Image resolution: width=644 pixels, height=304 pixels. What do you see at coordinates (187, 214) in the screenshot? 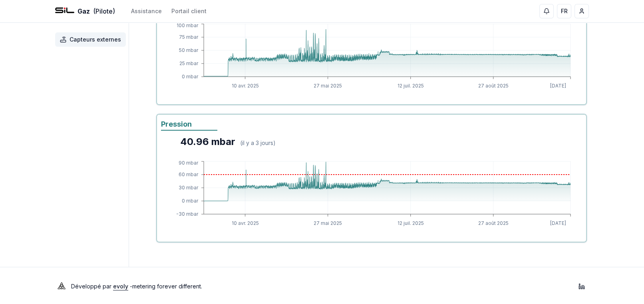
I see `tspan: -30 mbar` at bounding box center [187, 214].